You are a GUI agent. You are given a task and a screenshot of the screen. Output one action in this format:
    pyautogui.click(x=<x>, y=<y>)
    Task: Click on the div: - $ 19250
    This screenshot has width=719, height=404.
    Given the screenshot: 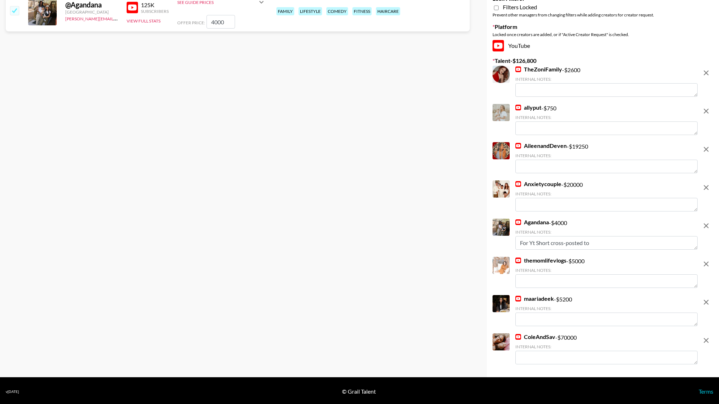 What is the action you would take?
    pyautogui.click(x=607, y=157)
    